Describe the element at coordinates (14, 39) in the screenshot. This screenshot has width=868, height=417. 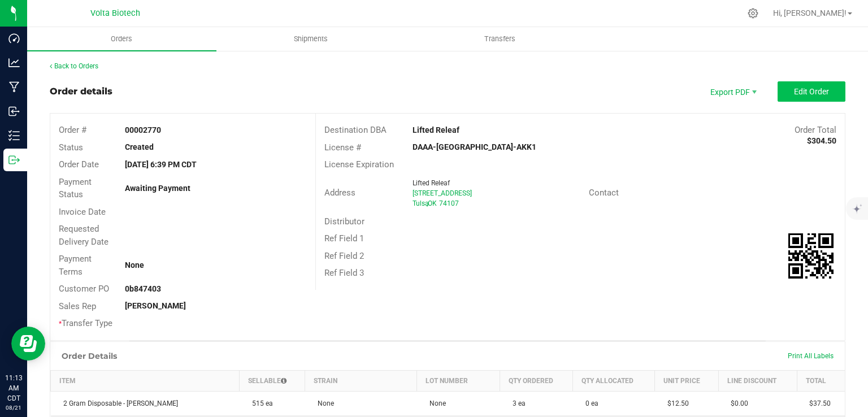
I see `inline-svg: Dashboard` at that location.